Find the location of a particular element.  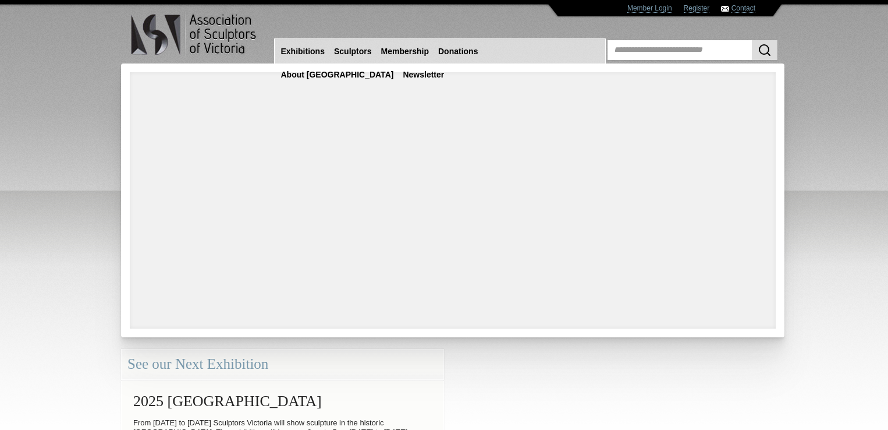

a: Newsletter is located at coordinates (423, 75).